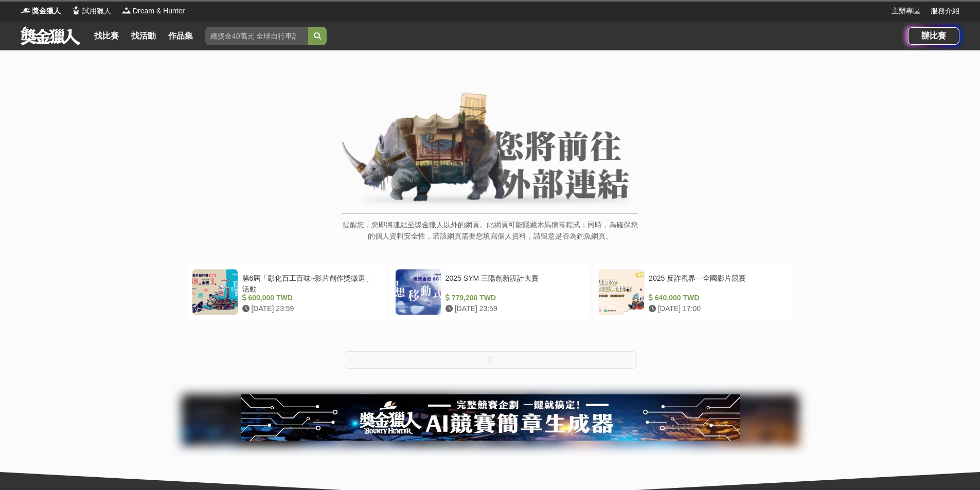  What do you see at coordinates (716, 283) in the screenshot?
I see `div: 2025 反詐視界—全國影片競賽` at bounding box center [716, 283].